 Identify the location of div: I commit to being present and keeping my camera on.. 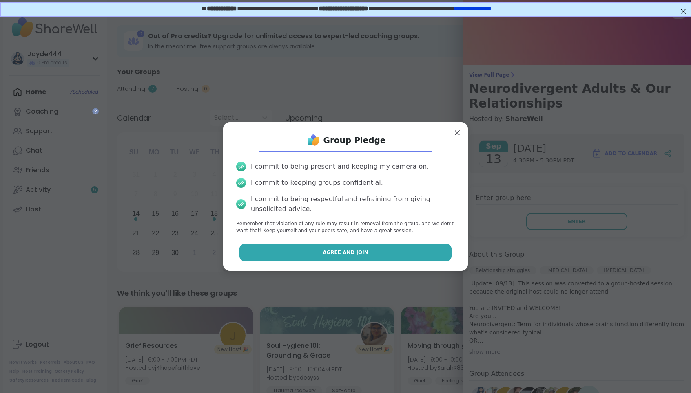
(340, 167).